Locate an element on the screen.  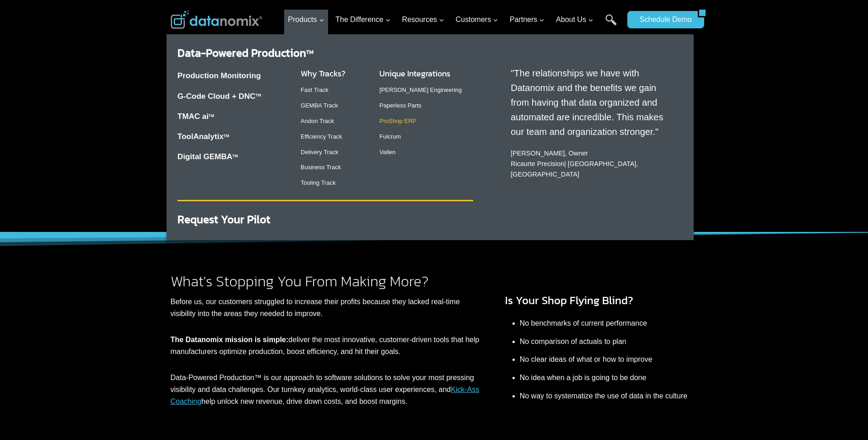
span: Phone number is located at coordinates (227, 42).